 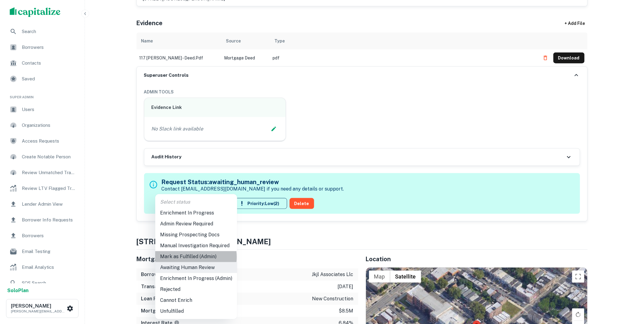 I want to click on div: Chat Widget, so click(x=630, y=290).